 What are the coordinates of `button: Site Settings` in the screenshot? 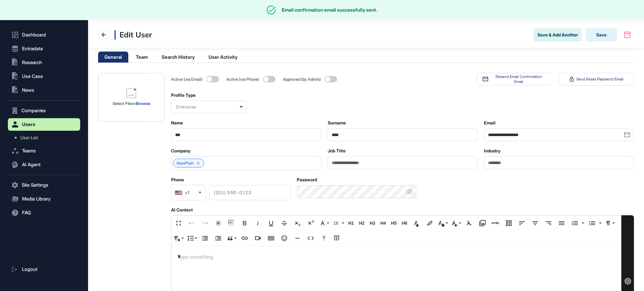 It's located at (44, 185).